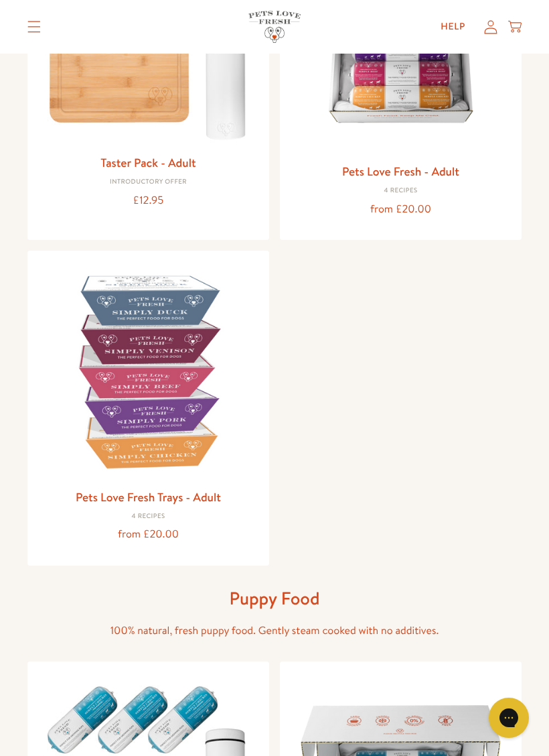 The height and width of the screenshot is (756, 549). What do you see at coordinates (275, 27) in the screenshot?
I see `img: Pets Love Fresh` at bounding box center [275, 27].